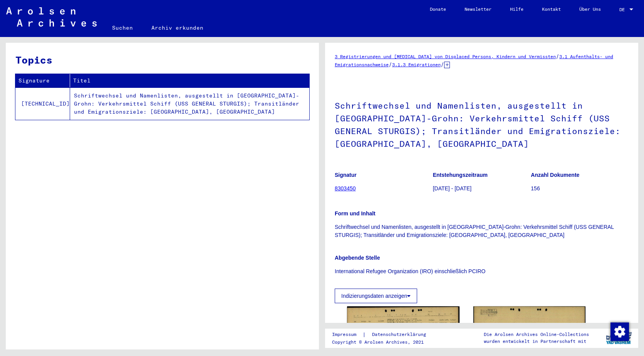 This screenshot has width=644, height=356. What do you see at coordinates (555, 176) in the screenshot?
I see `b: Anzahl Dokumente` at bounding box center [555, 176].